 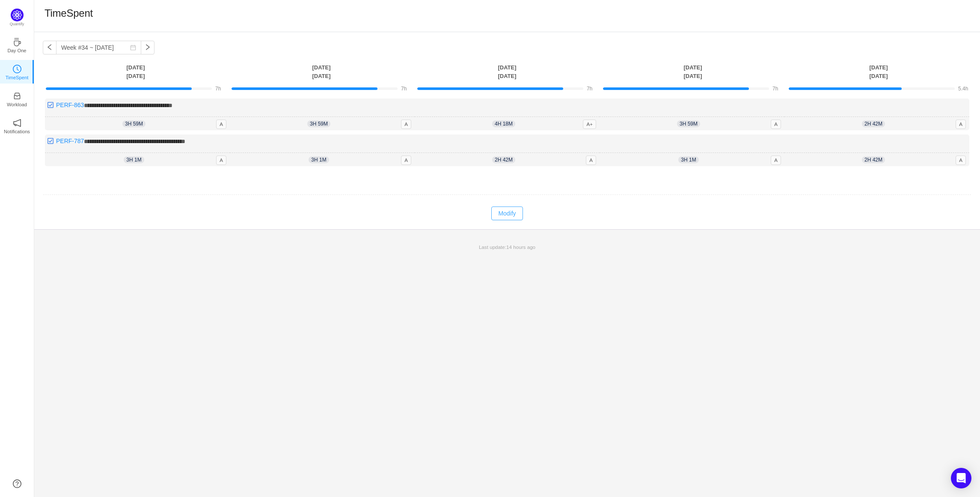 I want to click on p: Notifications, so click(x=17, y=131).